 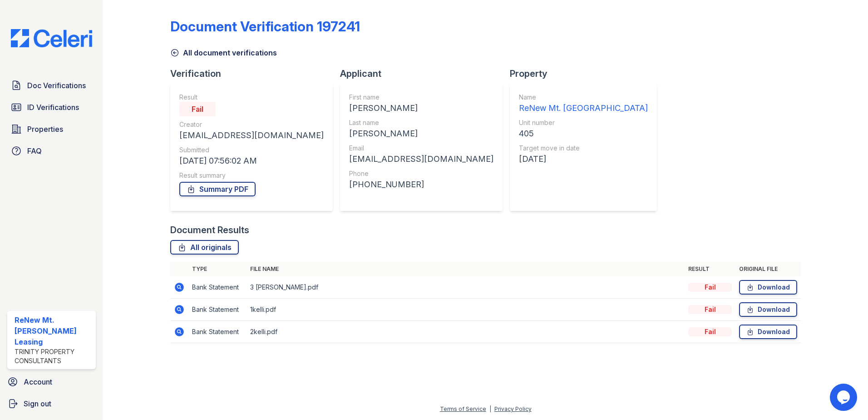 What do you see at coordinates (513, 408) in the screenshot?
I see `a: Privacy Policy` at bounding box center [513, 408].